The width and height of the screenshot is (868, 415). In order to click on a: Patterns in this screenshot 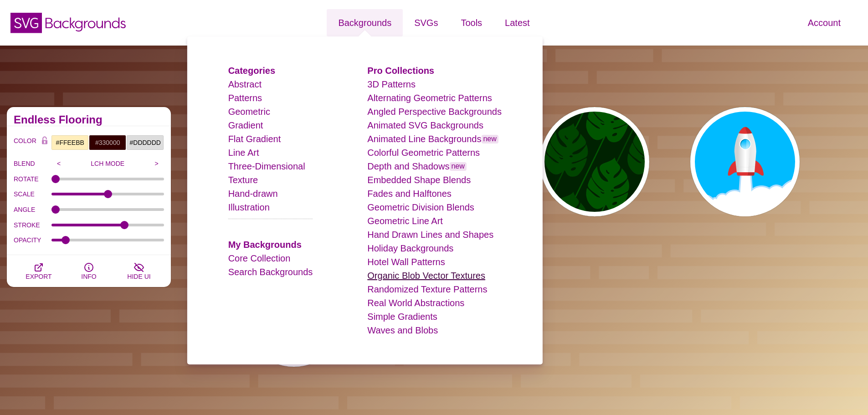, I will do `click(245, 98)`.